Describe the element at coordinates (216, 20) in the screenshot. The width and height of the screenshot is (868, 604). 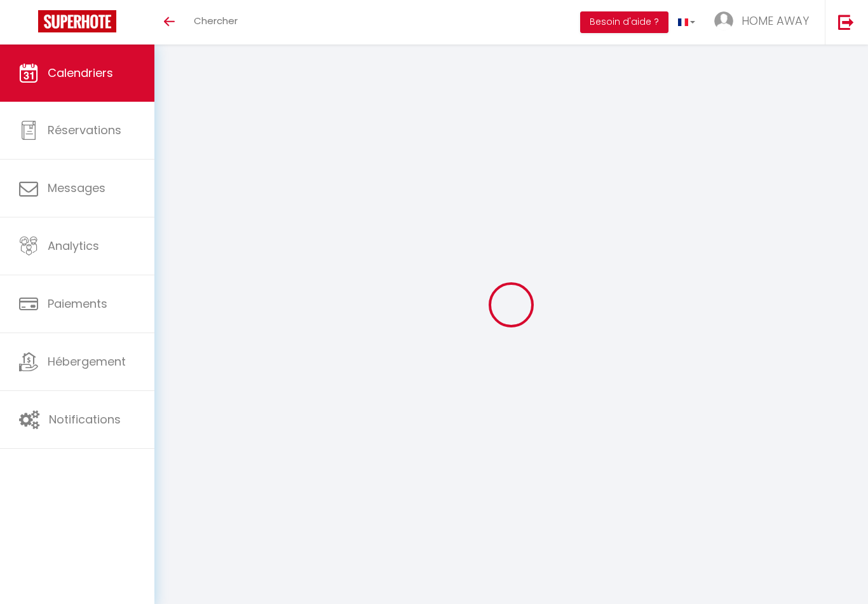
I see `span: Chercher` at that location.